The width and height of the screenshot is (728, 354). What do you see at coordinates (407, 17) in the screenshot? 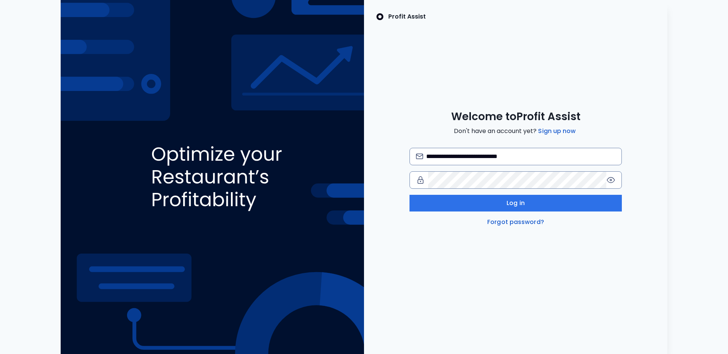
I see `p: Profit Assist` at bounding box center [407, 17].